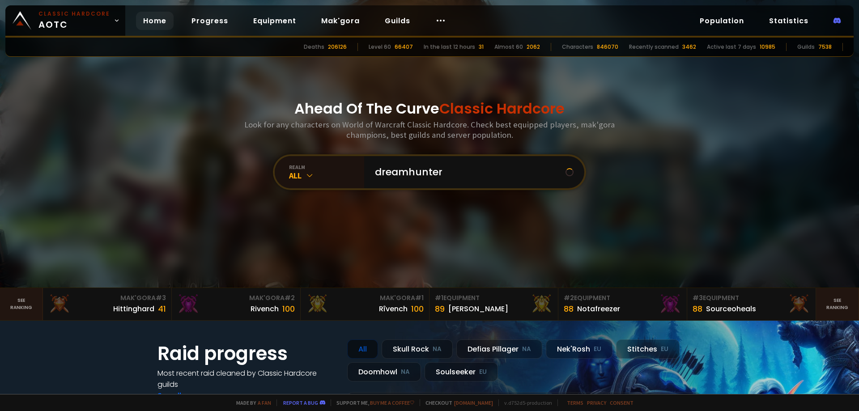 The height and width of the screenshot is (411, 859). What do you see at coordinates (457, 403) in the screenshot?
I see `span: Checkout` at bounding box center [457, 403].